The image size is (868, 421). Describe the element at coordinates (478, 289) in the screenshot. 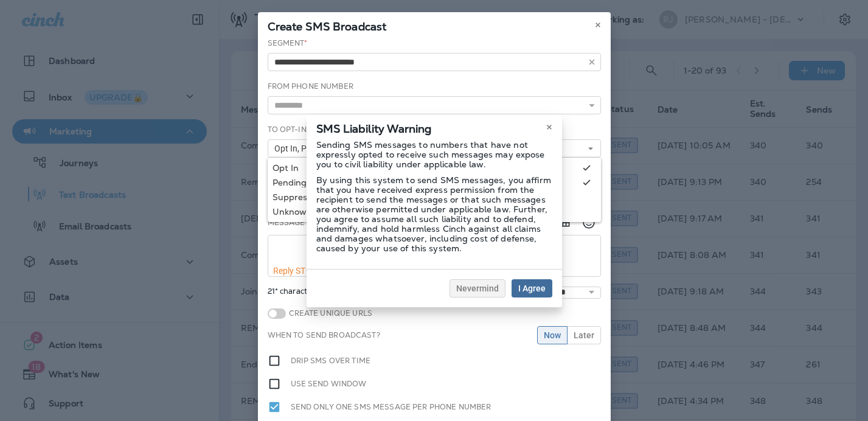

I see `span: Nevermind` at that location.